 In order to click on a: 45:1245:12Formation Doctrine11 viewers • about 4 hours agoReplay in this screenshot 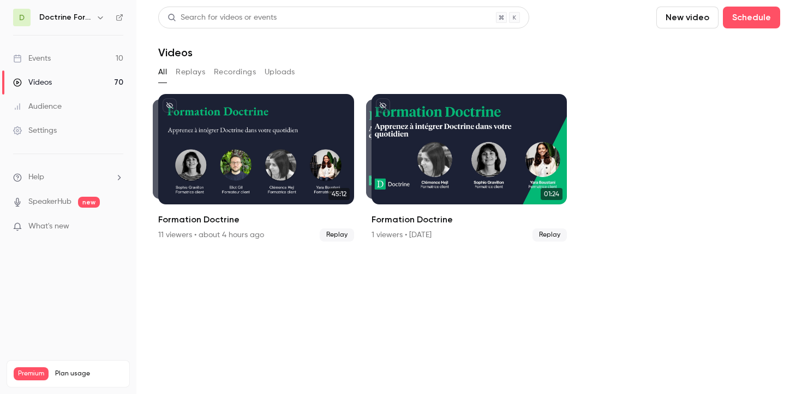, I will do `click(256, 168)`.